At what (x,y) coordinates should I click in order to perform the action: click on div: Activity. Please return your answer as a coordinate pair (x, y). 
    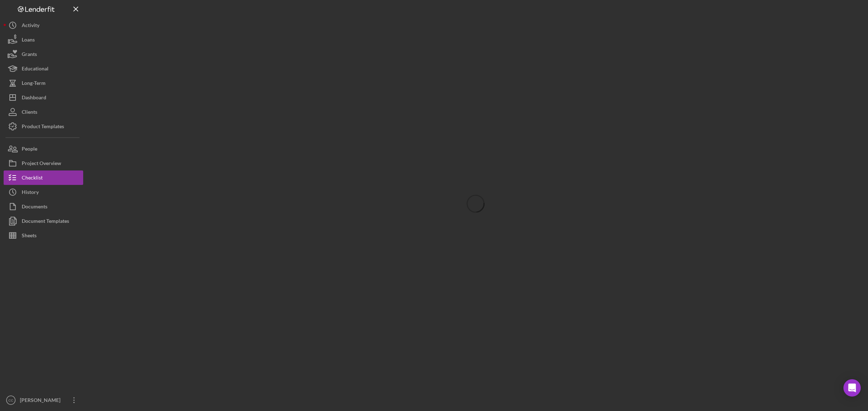
    Looking at the image, I should click on (30, 26).